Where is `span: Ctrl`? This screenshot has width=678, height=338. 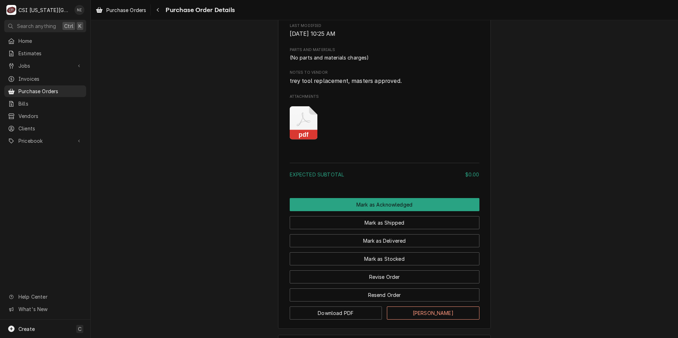 span: Ctrl is located at coordinates (69, 26).